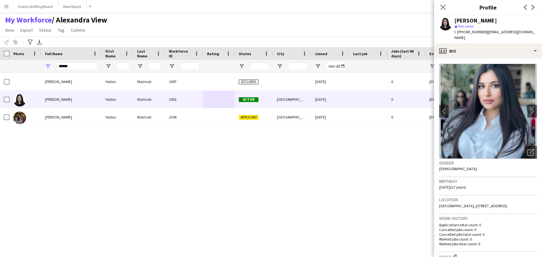 The width and height of the screenshot is (542, 257). Describe the element at coordinates (184, 82) in the screenshot. I see `div: 1997` at that location.